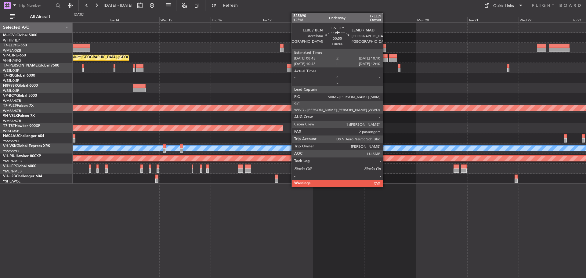 Image resolution: width=586 pixels, height=278 pixels. I want to click on span: N604AU, so click(10, 136).